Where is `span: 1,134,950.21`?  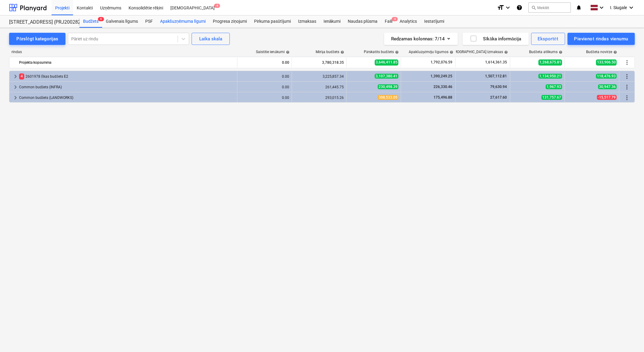 span: 1,134,950.21 is located at coordinates (551, 76).